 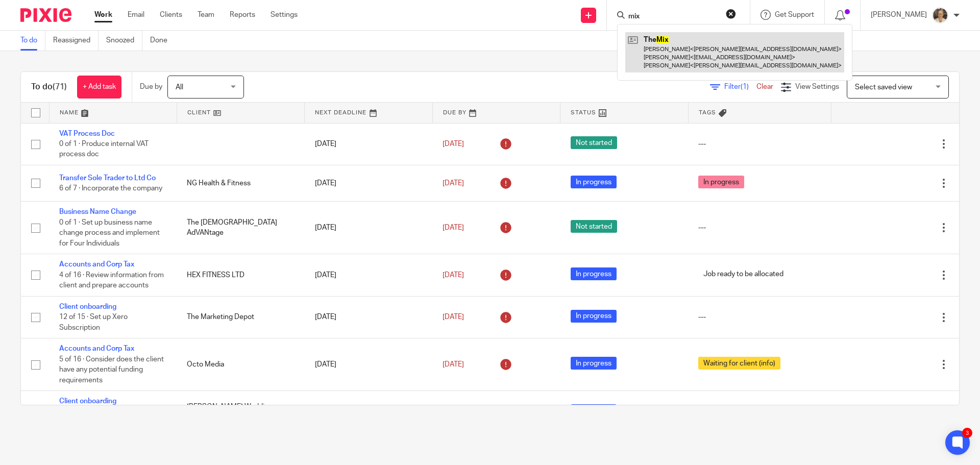 What do you see at coordinates (731, 14) in the screenshot?
I see `button: Clear` at bounding box center [731, 14].